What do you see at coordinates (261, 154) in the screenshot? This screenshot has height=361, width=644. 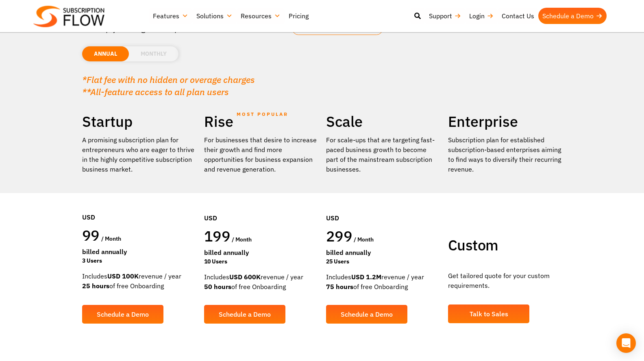 I see `div: For businesses that desire to increase their growth and find more opportunities for business expa...` at bounding box center [261, 154].